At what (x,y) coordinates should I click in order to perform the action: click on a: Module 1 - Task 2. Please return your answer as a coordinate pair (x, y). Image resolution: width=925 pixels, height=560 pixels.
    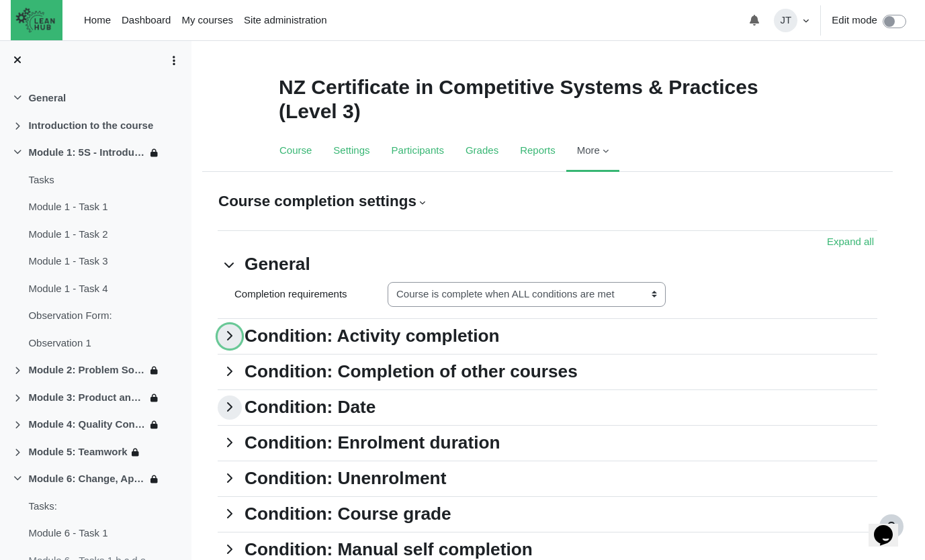
    Looking at the image, I should click on (67, 234).